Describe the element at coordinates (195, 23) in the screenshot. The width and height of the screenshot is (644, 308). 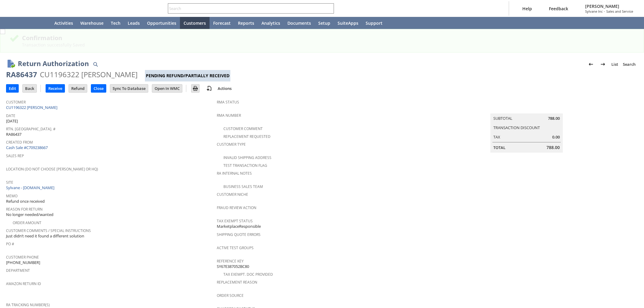
I see `a: Customers` at that location.